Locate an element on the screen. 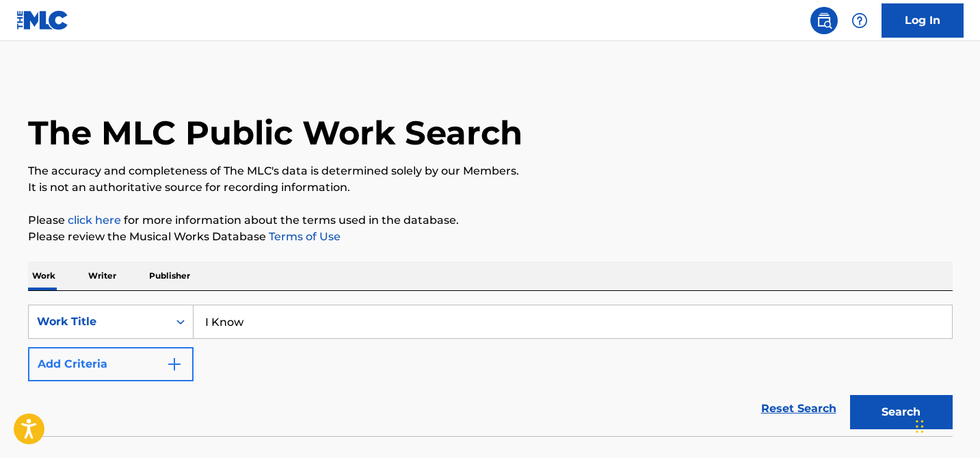 The image size is (980, 458). form: Search Form is located at coordinates (490, 370).